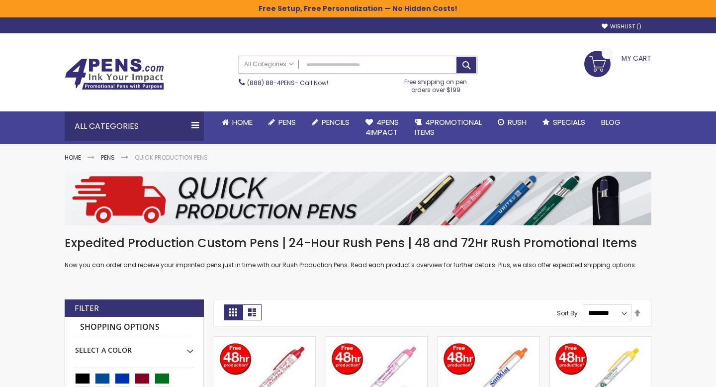 The width and height of the screenshot is (716, 387). I want to click on a: 4PROMOTIONALITEMS, so click(448, 127).